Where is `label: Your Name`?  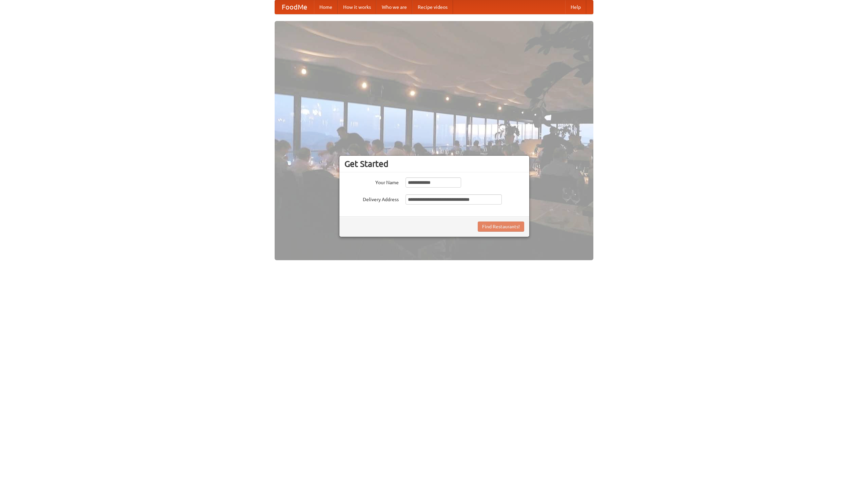
label: Your Name is located at coordinates (372, 181).